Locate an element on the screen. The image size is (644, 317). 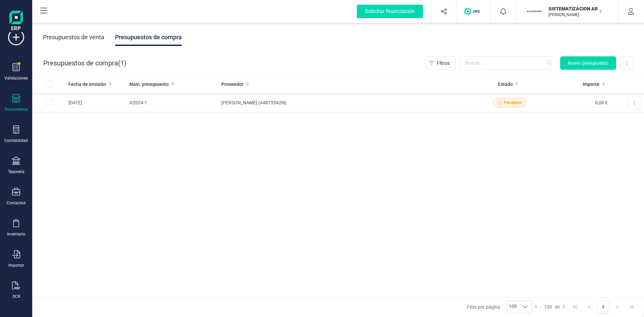
div: Presupuestos de venta is located at coordinates (74, 37).